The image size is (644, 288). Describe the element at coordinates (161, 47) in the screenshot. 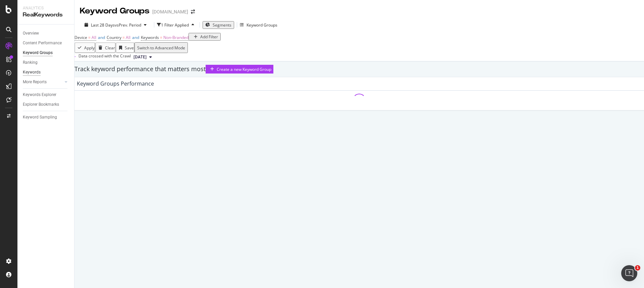

I see `button: Switch to Advanced Mode` at that location.